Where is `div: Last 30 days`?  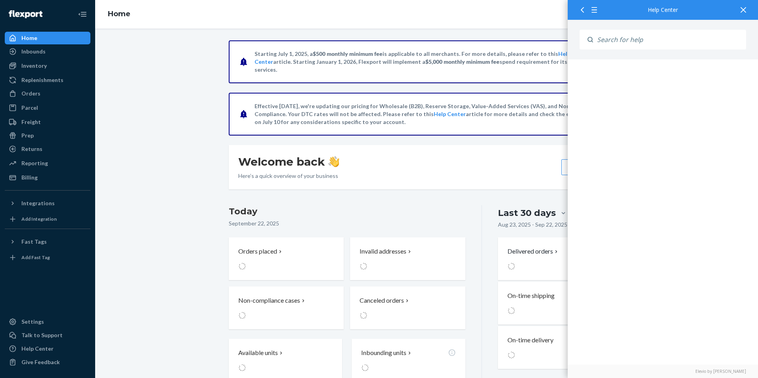
div: Last 30 days is located at coordinates (527, 213).